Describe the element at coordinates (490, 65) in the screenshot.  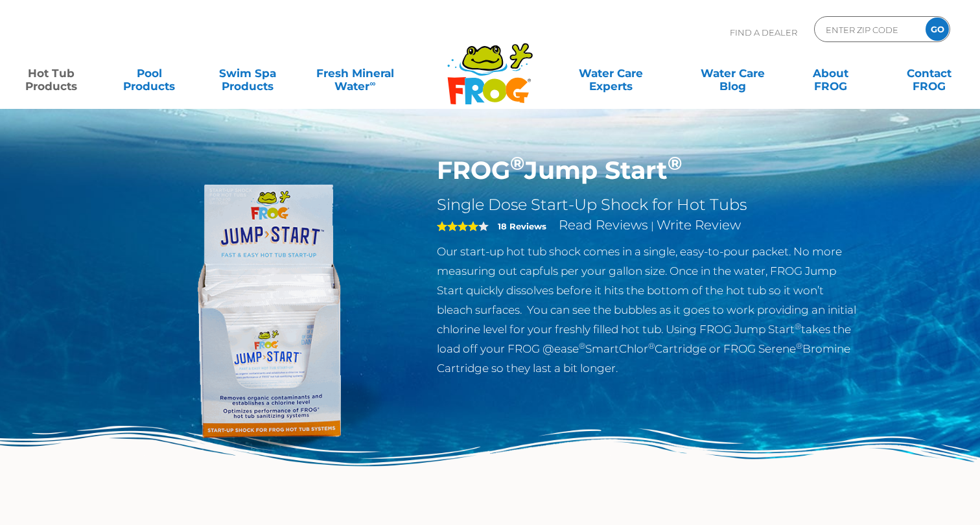
I see `img: Frog Products Logo` at that location.